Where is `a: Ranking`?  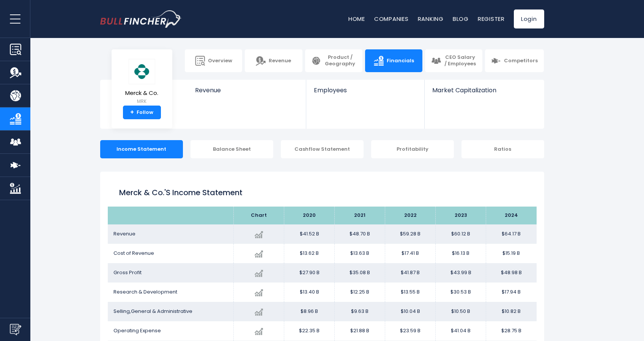 a: Ranking is located at coordinates (430, 18).